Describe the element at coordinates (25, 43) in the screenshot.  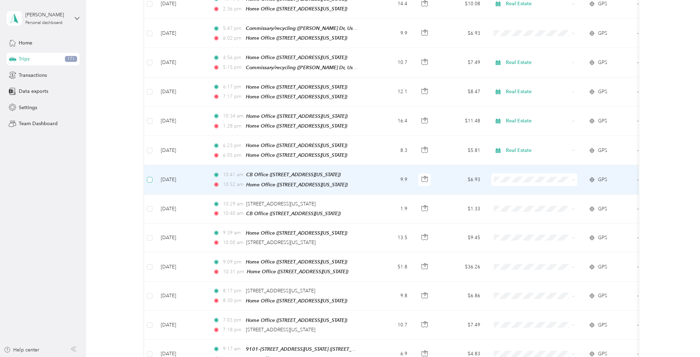
I see `span: Home` at that location.